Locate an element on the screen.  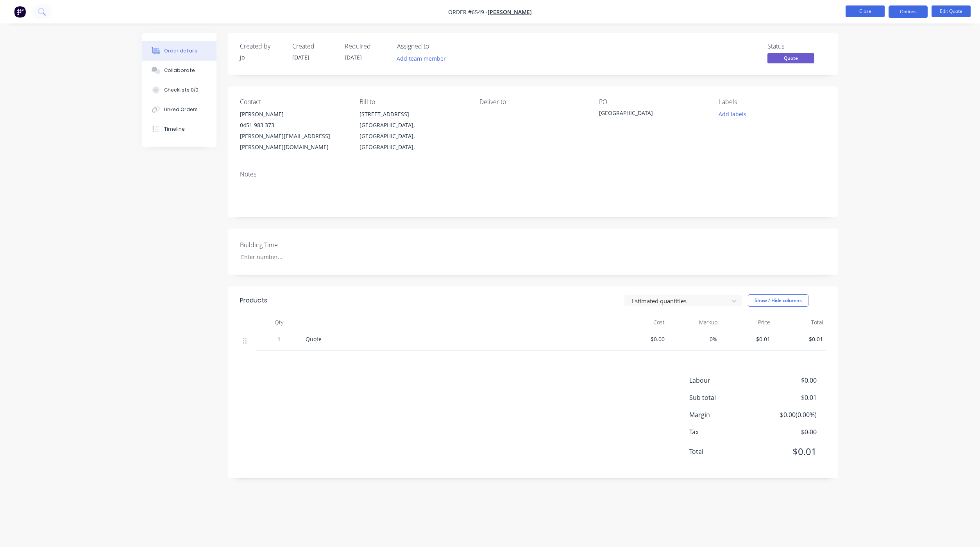
div: Status is located at coordinates (798, 46).